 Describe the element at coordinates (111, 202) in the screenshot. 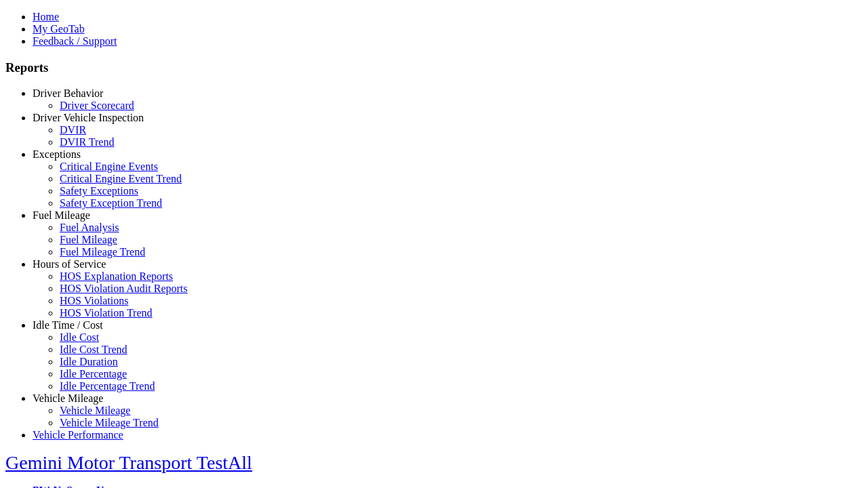

I see `a: Safety Exception Trend` at that location.